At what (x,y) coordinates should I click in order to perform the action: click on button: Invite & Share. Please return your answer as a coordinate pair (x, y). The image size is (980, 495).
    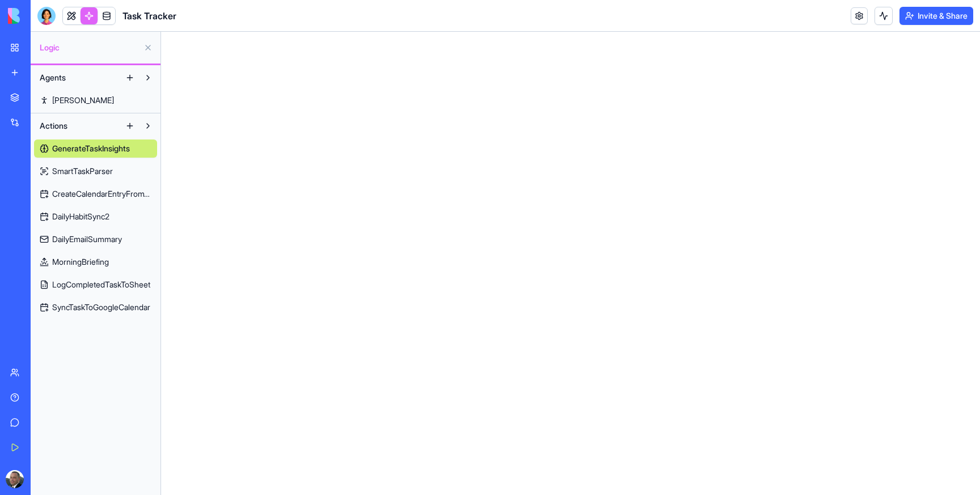
    Looking at the image, I should click on (936, 16).